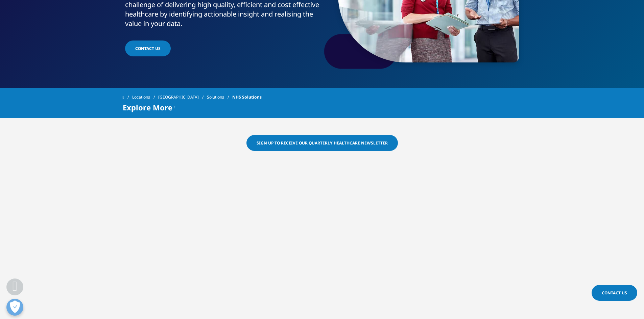  What do you see at coordinates (145, 97) in the screenshot?
I see `a: Locations` at bounding box center [145, 97].